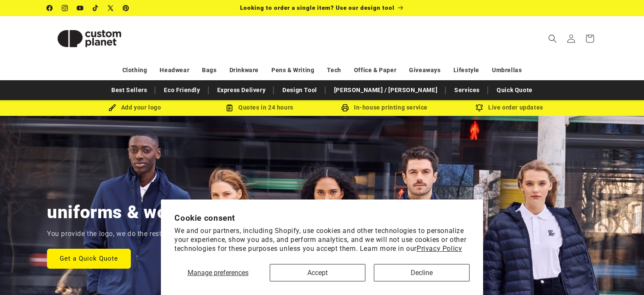  Describe the element at coordinates (333, 70) in the screenshot. I see `a: Tech` at that location.